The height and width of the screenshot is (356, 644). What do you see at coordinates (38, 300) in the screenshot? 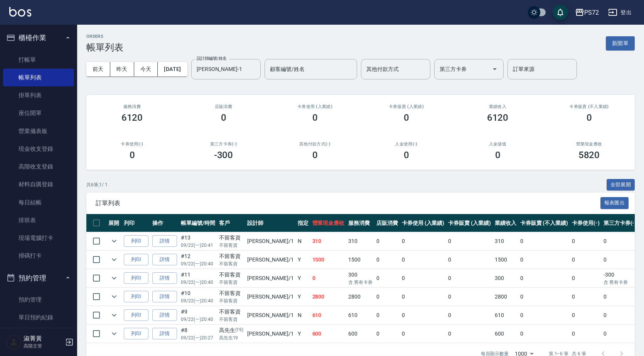
I see `a: 預約管理` at bounding box center [38, 300].